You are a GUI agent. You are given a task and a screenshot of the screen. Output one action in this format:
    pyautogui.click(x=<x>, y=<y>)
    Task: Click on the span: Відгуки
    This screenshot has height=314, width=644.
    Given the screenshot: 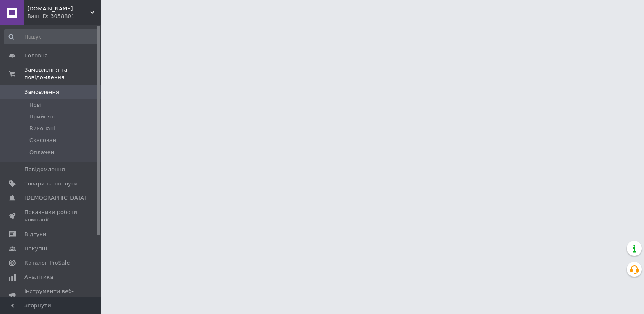 What is the action you would take?
    pyautogui.click(x=35, y=234)
    